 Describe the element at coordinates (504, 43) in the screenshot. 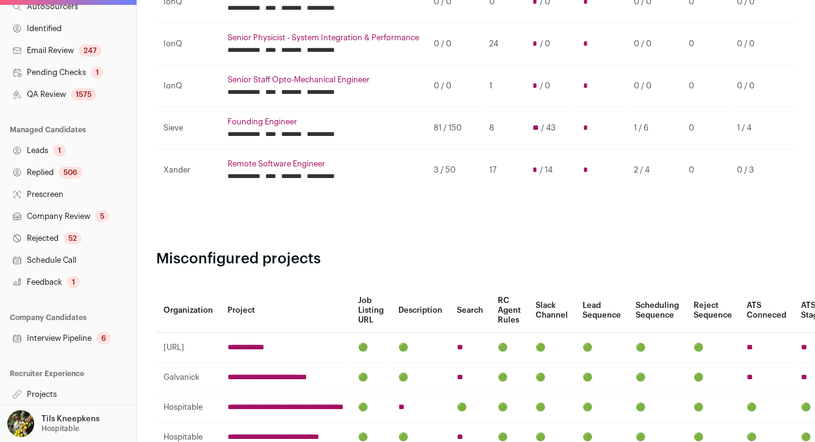

I see `td: 24` at that location.